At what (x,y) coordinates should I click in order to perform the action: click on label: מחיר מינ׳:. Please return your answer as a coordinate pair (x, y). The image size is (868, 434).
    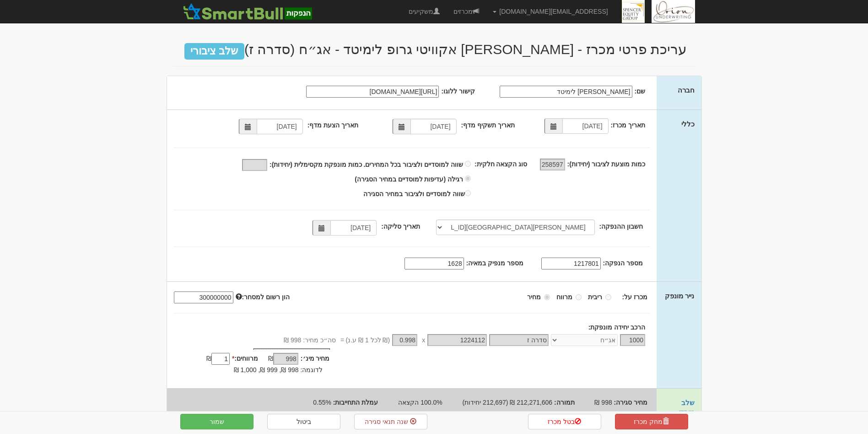
    Looking at the image, I should click on (315, 358).